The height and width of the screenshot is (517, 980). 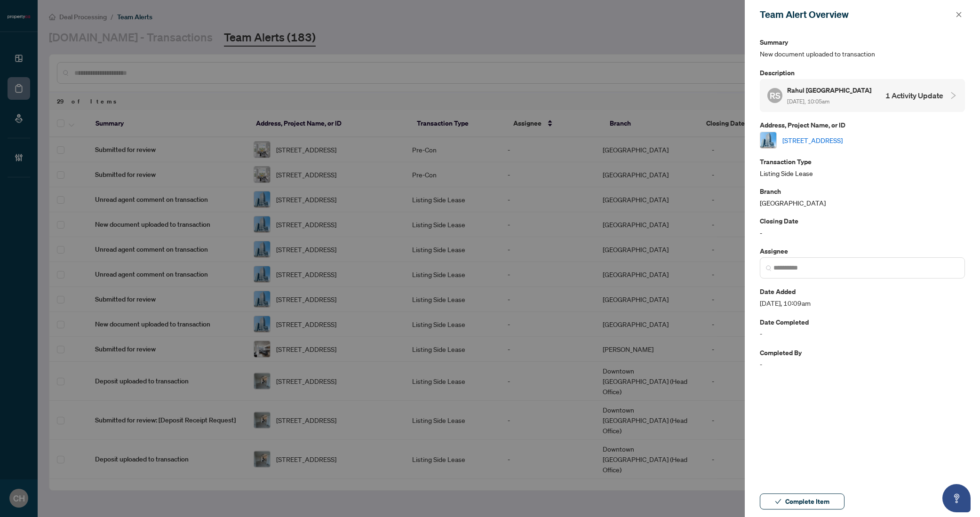 What do you see at coordinates (862, 125) in the screenshot?
I see `p: Address, Project Name, or ID` at bounding box center [862, 125].